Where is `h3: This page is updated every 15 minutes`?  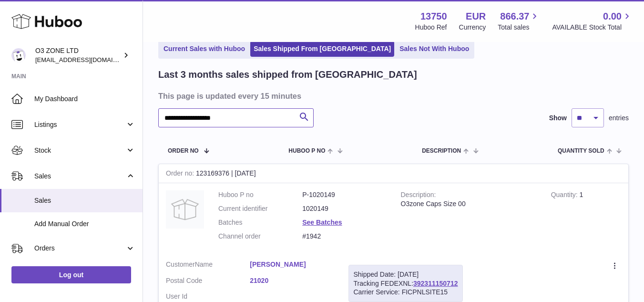 h3: This page is updated every 15 minutes is located at coordinates (392, 96).